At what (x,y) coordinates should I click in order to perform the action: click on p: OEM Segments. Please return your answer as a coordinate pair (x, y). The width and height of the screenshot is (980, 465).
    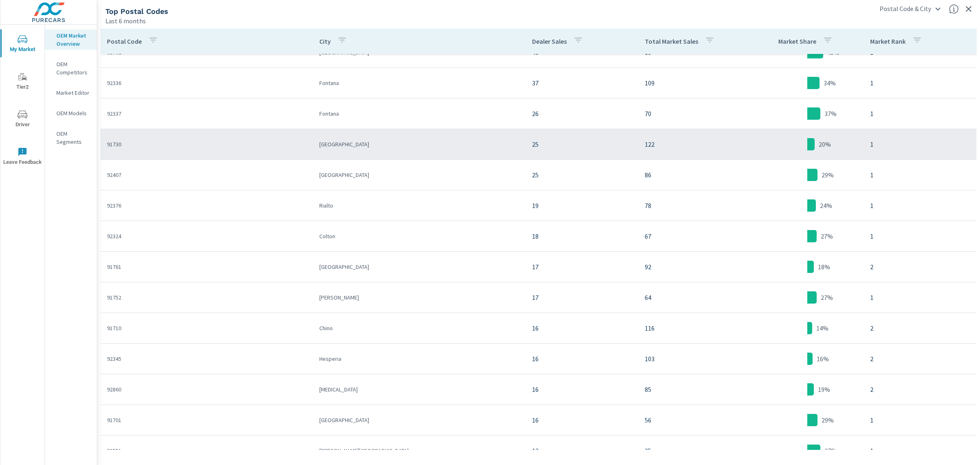
    Looking at the image, I should click on (73, 138).